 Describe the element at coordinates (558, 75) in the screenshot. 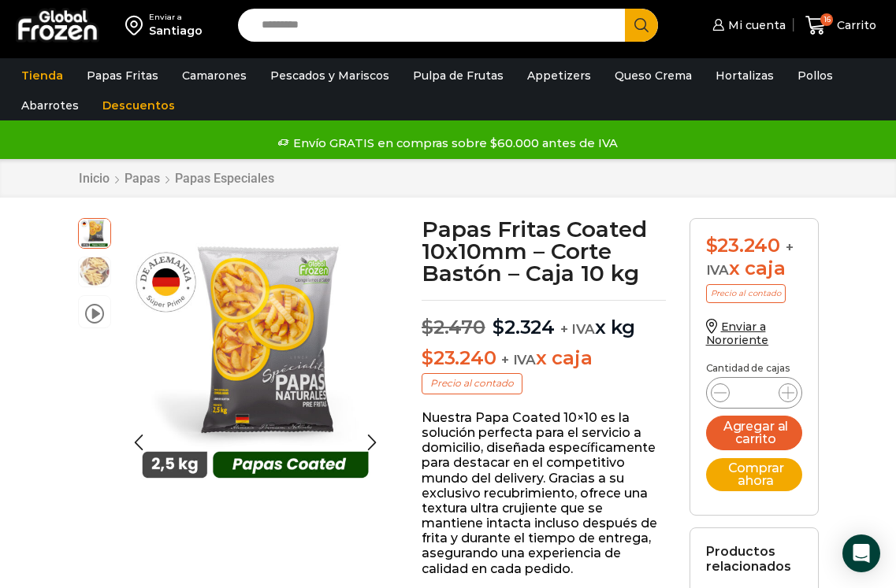

I see `a: Appetizers` at that location.